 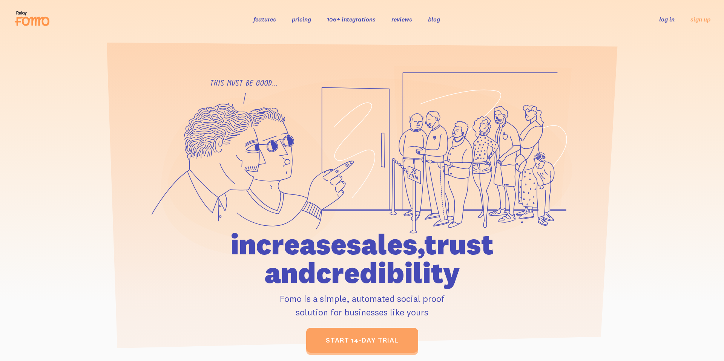 What do you see at coordinates (351, 19) in the screenshot?
I see `a: 106+ integrations` at bounding box center [351, 19].